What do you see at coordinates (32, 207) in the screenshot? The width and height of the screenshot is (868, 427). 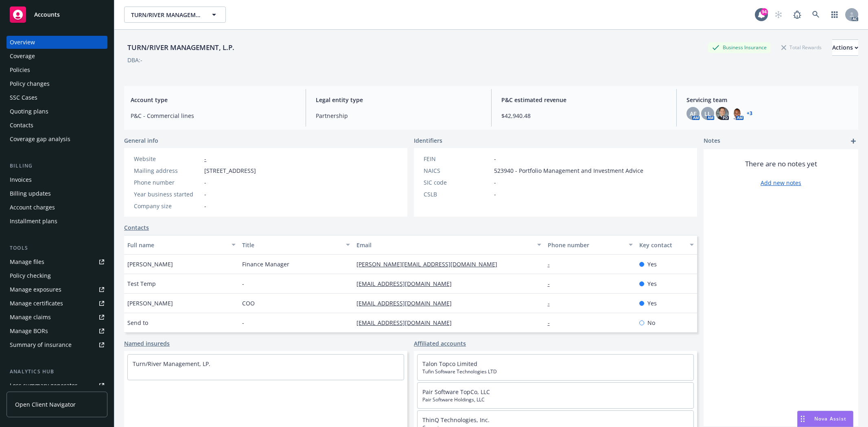 I see `div: Account charges` at bounding box center [32, 207].